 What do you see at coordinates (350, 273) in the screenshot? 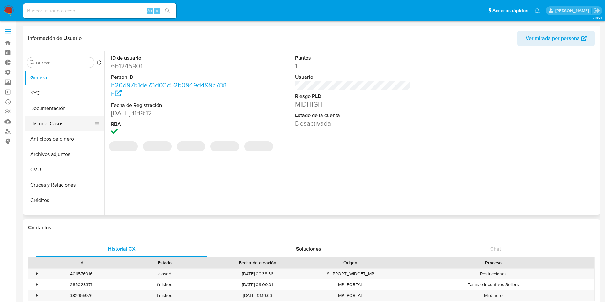
I see `div: SUPPORT_WIDGET_MP` at bounding box center [350, 273].